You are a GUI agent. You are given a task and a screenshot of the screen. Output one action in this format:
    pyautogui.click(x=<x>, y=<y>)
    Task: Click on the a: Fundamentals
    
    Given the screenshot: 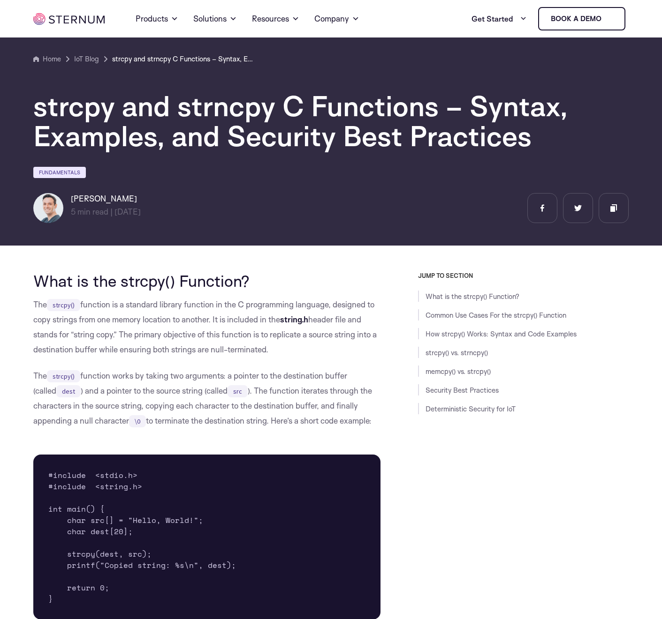 What is the action you would take?
    pyautogui.click(x=60, y=173)
    